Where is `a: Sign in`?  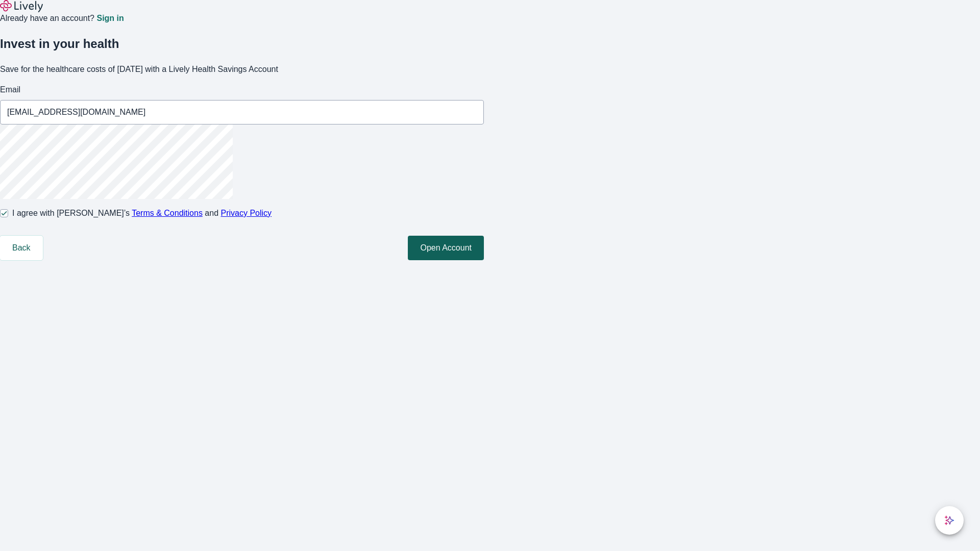
a: Sign in is located at coordinates (110, 18).